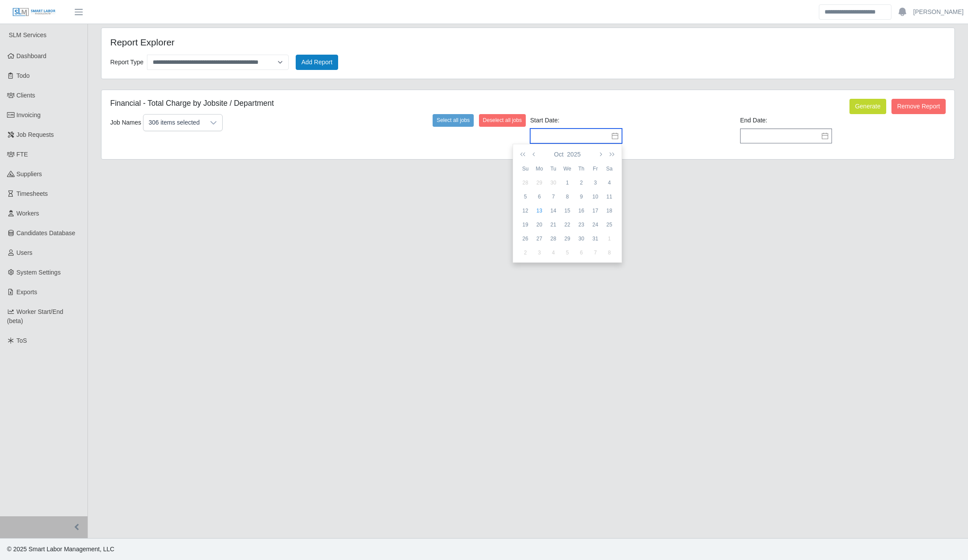  What do you see at coordinates (595, 225) in the screenshot?
I see `td: 2025-10-24` at bounding box center [595, 225].